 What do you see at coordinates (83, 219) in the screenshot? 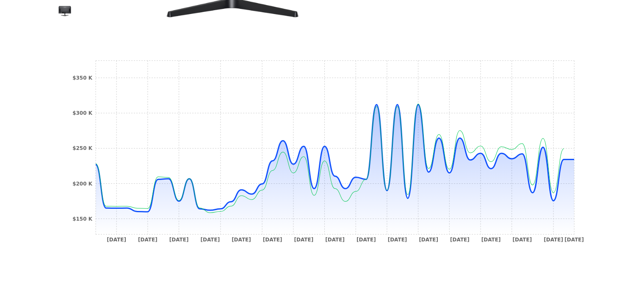
I see `tspan: $150 K` at bounding box center [83, 219].